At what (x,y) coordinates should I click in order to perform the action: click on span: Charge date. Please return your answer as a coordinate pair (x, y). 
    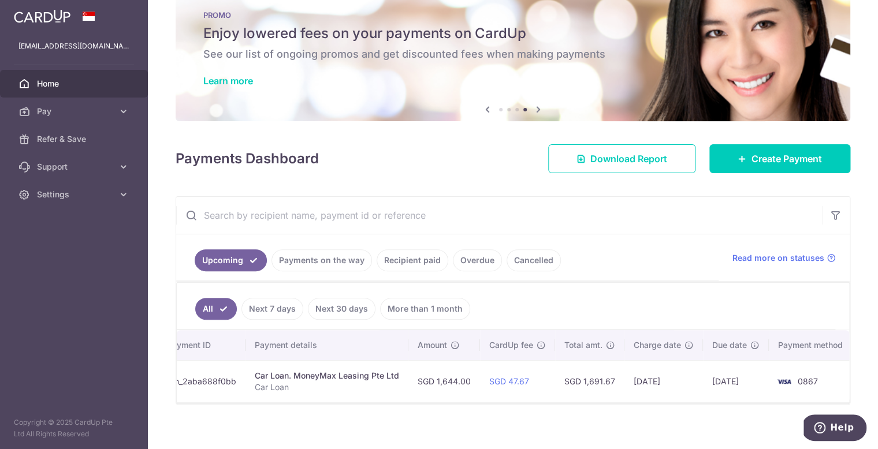
    Looking at the image, I should click on (657, 345).